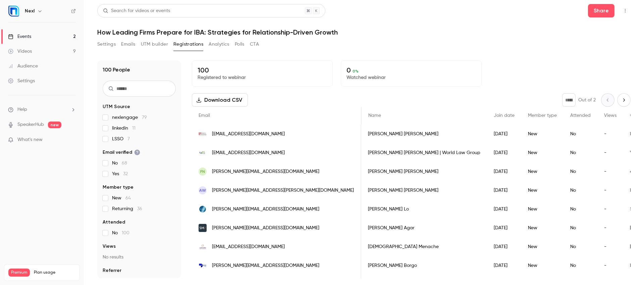  I want to click on h1: How Leading Firms Prepare for IBA: Strategies for Relationship-Driven Growth, so click(364, 33).